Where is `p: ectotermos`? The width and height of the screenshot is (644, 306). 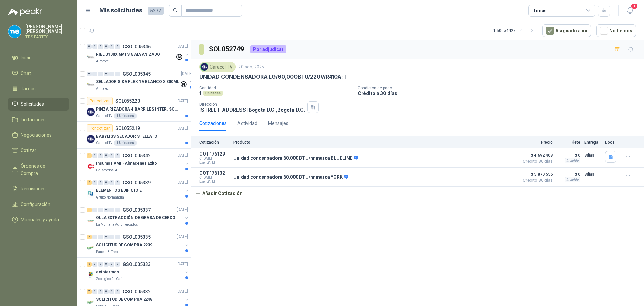 p: ectotermos is located at coordinates (108, 273).